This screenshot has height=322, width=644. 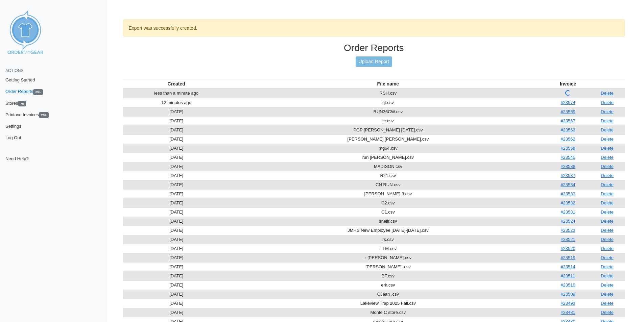 I want to click on td: Lakeview Trap 2025 Fall.csv, so click(x=388, y=303).